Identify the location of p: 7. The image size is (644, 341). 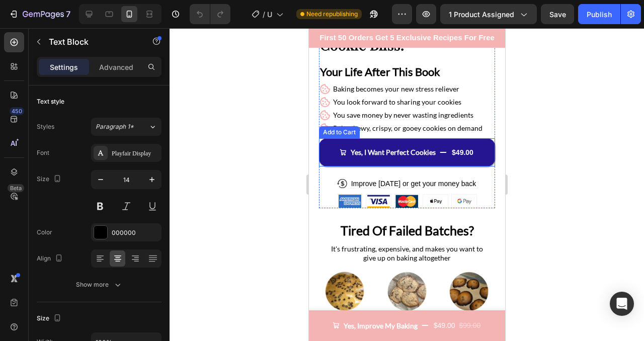
(68, 14).